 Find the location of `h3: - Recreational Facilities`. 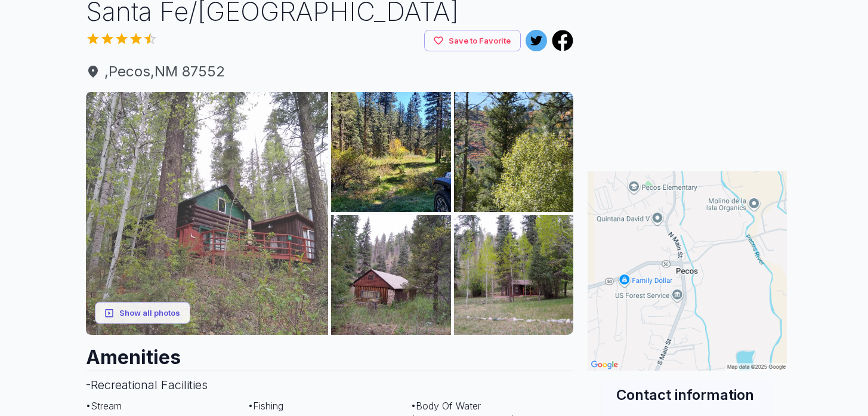

h3: - Recreational Facilities is located at coordinates (330, 384).